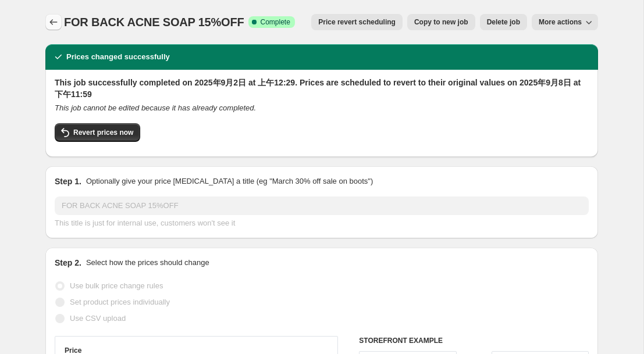 Image resolution: width=644 pixels, height=354 pixels. Describe the element at coordinates (441, 22) in the screenshot. I see `button: Copy to new job` at that location.